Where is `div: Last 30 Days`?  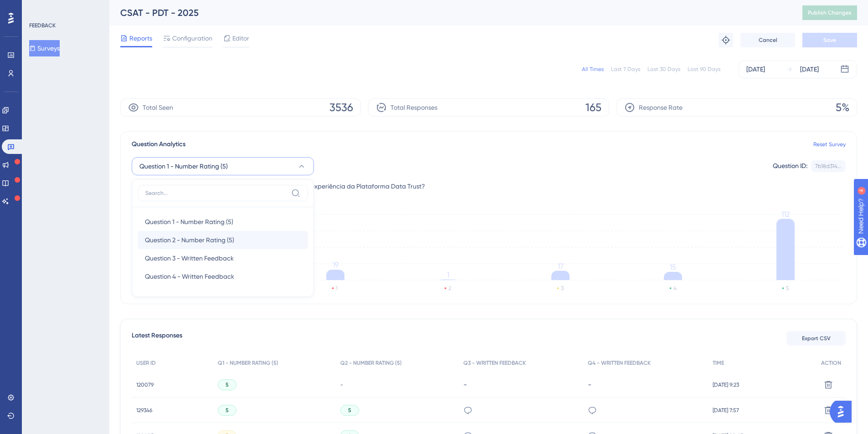
div: Last 30 Days is located at coordinates (664, 69).